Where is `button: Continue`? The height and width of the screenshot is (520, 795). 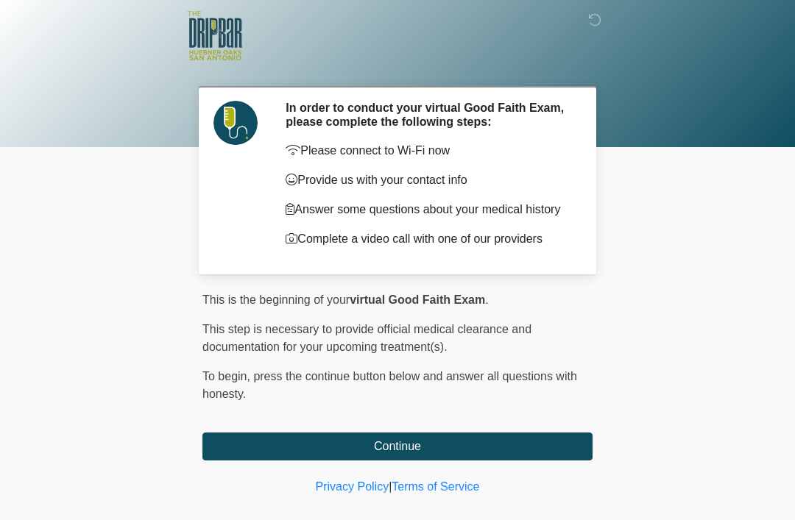
button: Continue is located at coordinates (397, 447).